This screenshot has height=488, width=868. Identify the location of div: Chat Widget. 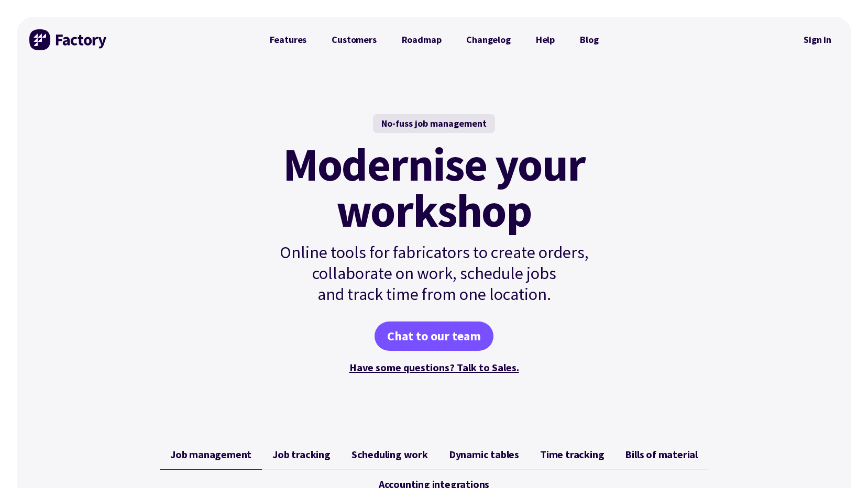
(842, 463).